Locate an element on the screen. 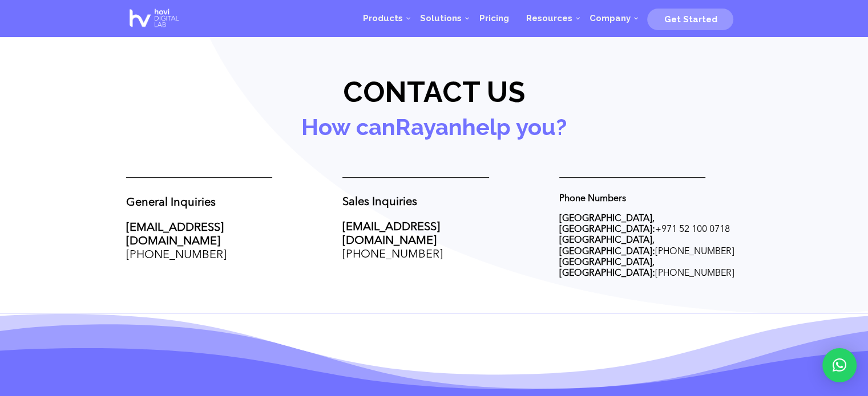 This screenshot has width=868, height=396. span: Company is located at coordinates (609, 18).